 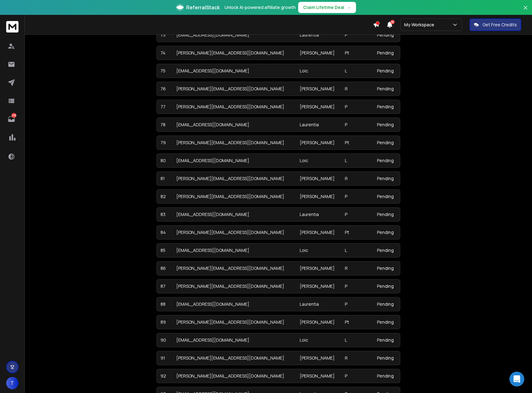 What do you see at coordinates (203, 7) in the screenshot?
I see `span: ReferralStack` at bounding box center [203, 7].